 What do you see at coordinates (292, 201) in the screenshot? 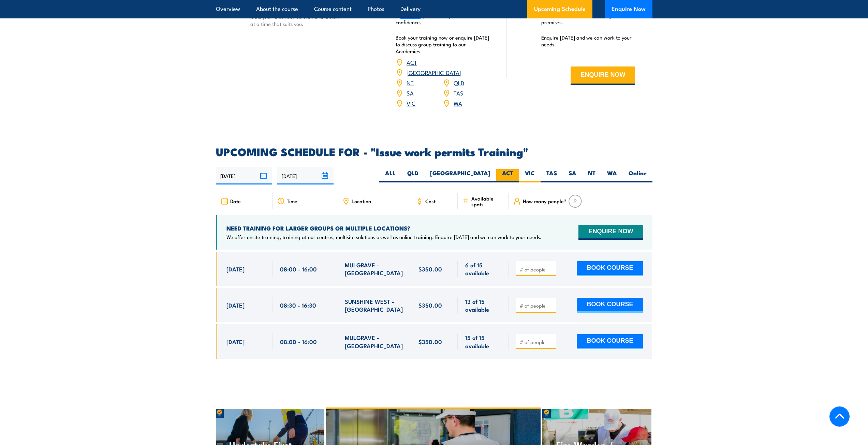
I see `span: Time` at bounding box center [292, 201].